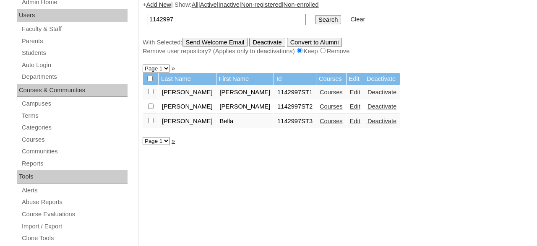  I want to click on a: Categories, so click(74, 127).